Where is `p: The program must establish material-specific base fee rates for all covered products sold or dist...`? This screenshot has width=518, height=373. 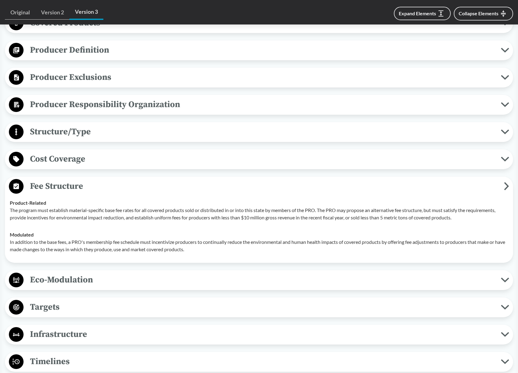
p: The program must establish material-specific base fee rates for all covered products sold or dist... is located at coordinates (259, 214).